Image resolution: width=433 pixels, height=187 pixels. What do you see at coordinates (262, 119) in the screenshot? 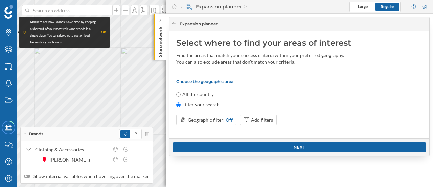
I see `div: Add filters` at bounding box center [262, 119].